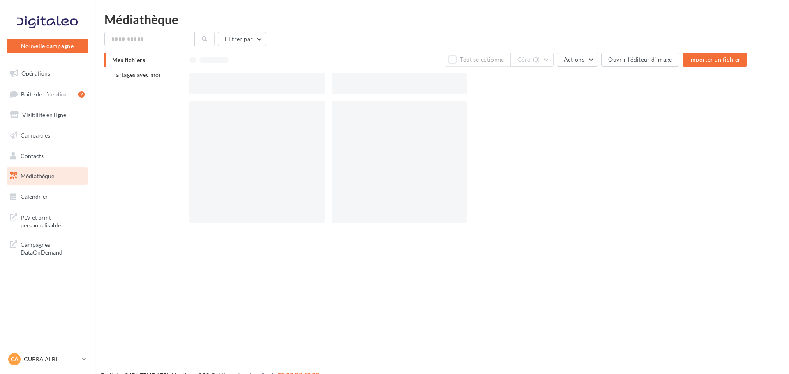  Describe the element at coordinates (715, 60) in the screenshot. I see `button: Importer un fichier` at that location.